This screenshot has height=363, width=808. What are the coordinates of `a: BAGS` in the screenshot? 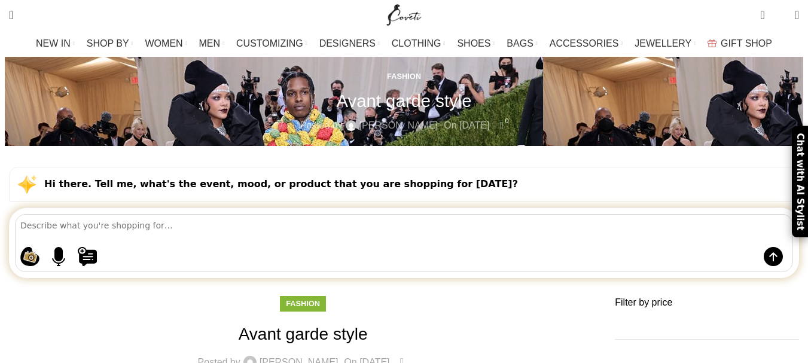 It's located at (521, 44).